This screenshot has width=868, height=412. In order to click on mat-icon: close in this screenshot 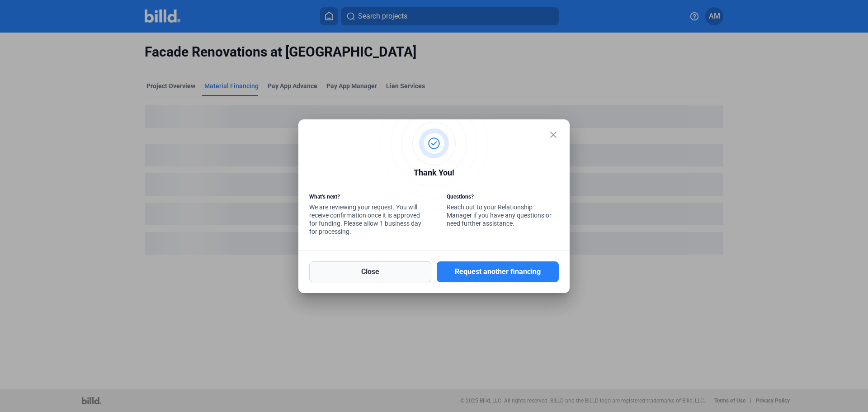, I will do `click(554, 134)`.